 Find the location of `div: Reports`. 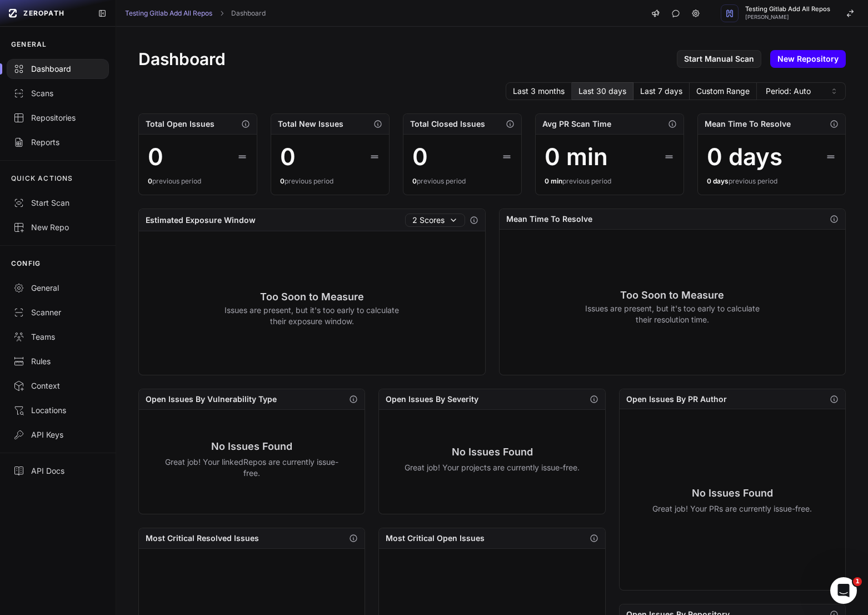

div: Reports is located at coordinates (58, 142).